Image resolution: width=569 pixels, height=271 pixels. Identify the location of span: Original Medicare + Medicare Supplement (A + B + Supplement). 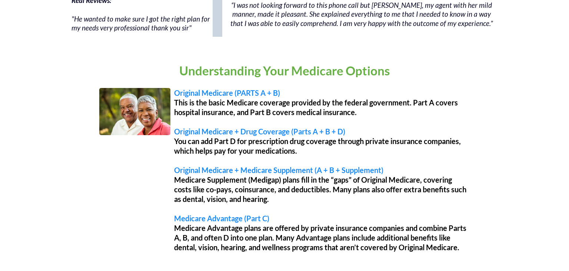
(279, 170).